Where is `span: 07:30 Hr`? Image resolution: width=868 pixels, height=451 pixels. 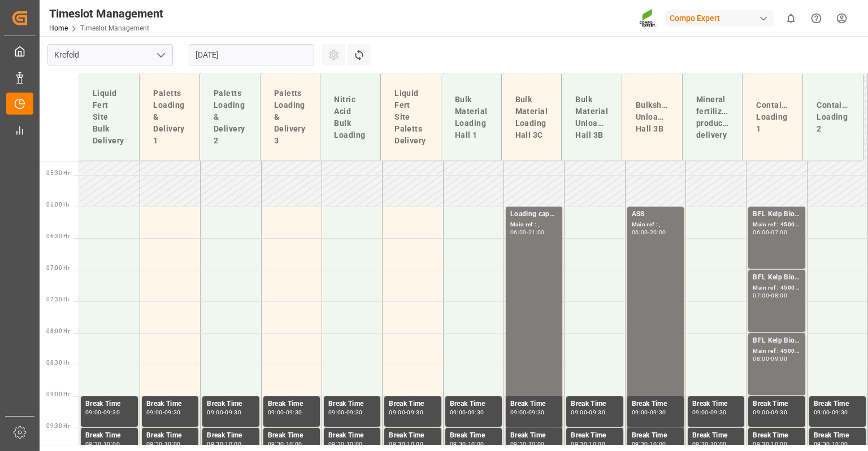 span: 07:30 Hr is located at coordinates (58, 299).